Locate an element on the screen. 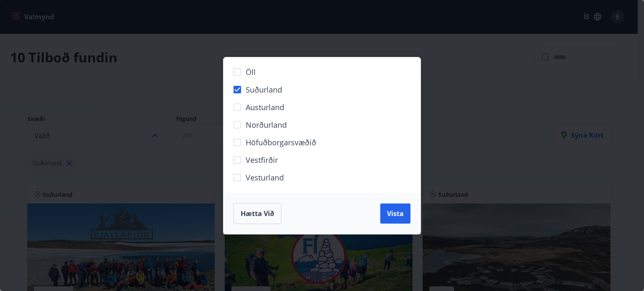  span: Austurland is located at coordinates (265, 107).